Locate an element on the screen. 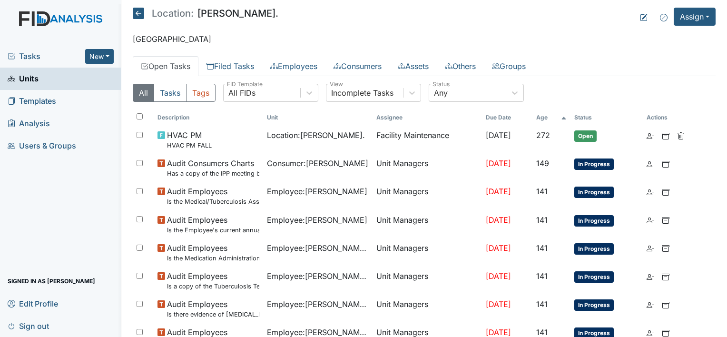 This screenshot has height=337, width=727. div: All FIDs is located at coordinates (242, 93).